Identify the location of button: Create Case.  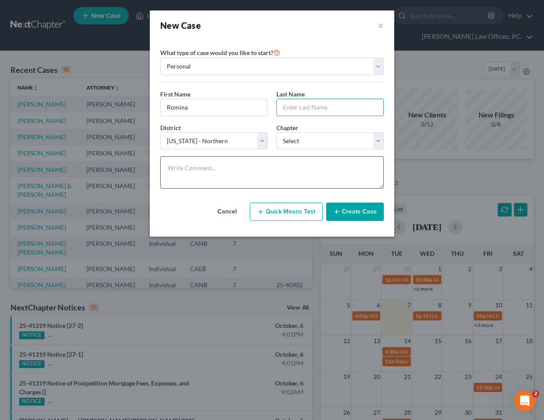
(355, 212).